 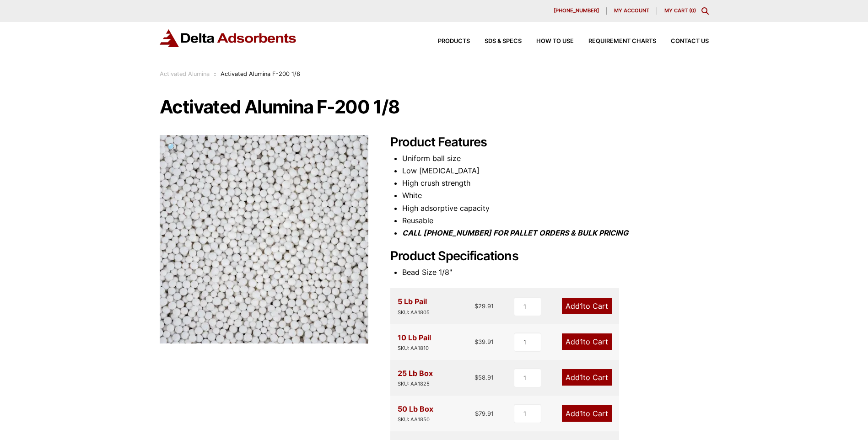 I want to click on a: Requirement Charts, so click(x=615, y=41).